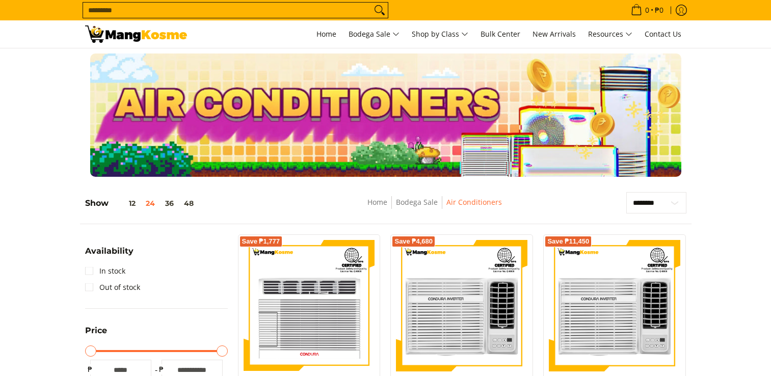 This screenshot has width=771, height=376. Describe the element at coordinates (136, 34) in the screenshot. I see `img: Bodega Sale Aircon l Mang Kosme: Home Appliances Warehouse Sale | Page 2` at that location.